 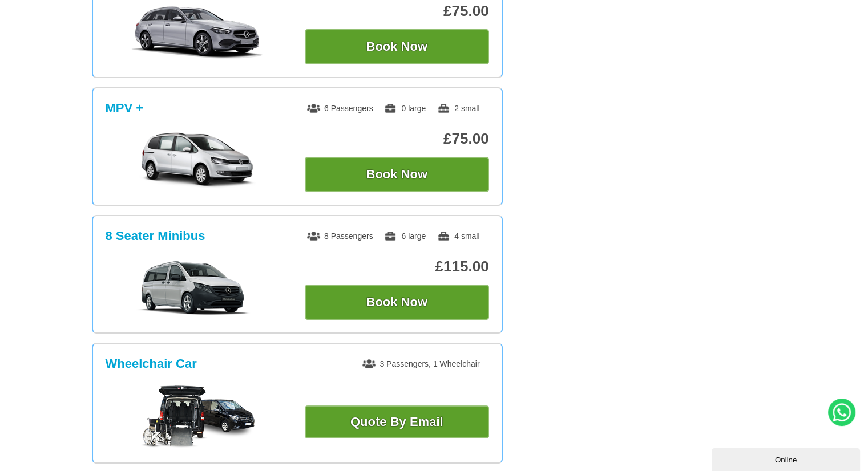 What do you see at coordinates (405, 108) in the screenshot?
I see `span: 0 large` at bounding box center [405, 108].